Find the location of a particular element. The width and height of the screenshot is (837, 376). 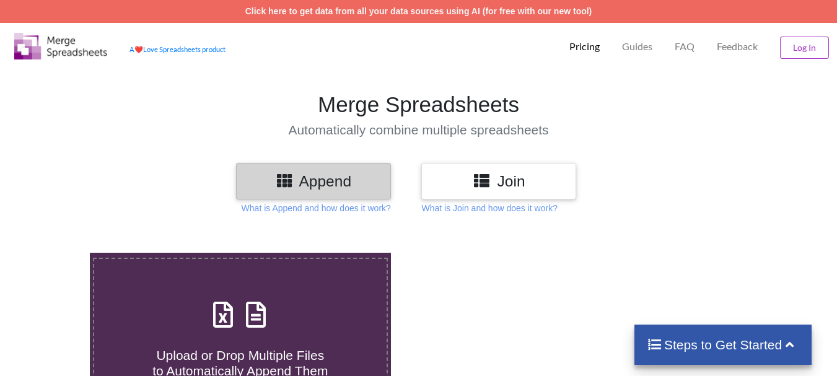

span: Feedback is located at coordinates (737, 46).